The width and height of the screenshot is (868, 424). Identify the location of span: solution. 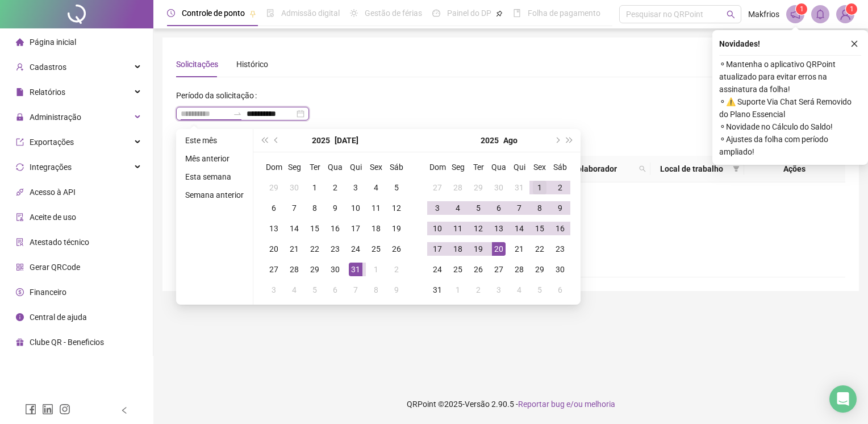
(20, 242).